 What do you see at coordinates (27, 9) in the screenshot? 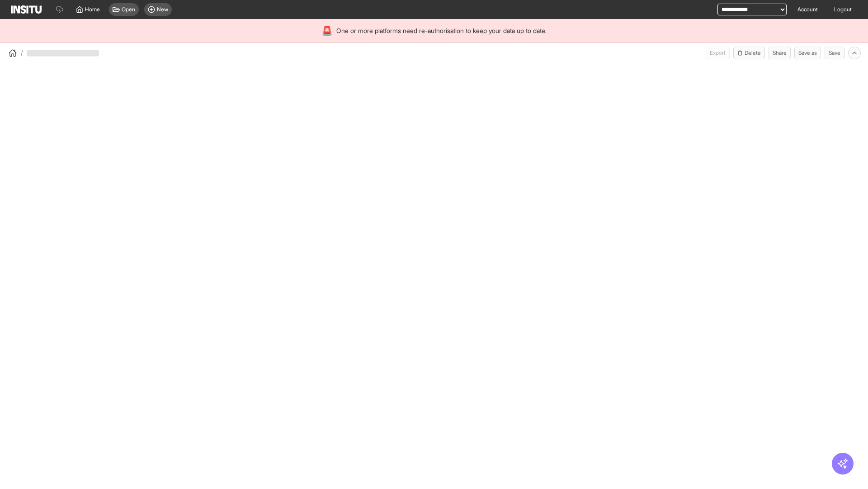
I see `img: Logo` at bounding box center [27, 9].